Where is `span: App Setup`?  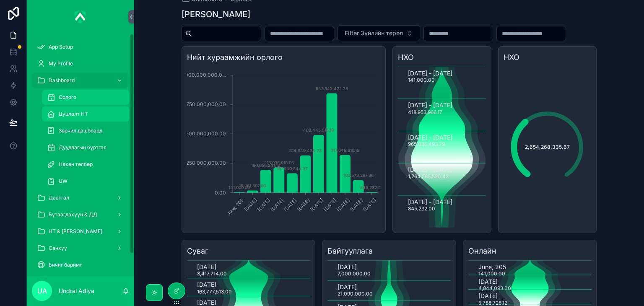
span: App Setup is located at coordinates (61, 47).